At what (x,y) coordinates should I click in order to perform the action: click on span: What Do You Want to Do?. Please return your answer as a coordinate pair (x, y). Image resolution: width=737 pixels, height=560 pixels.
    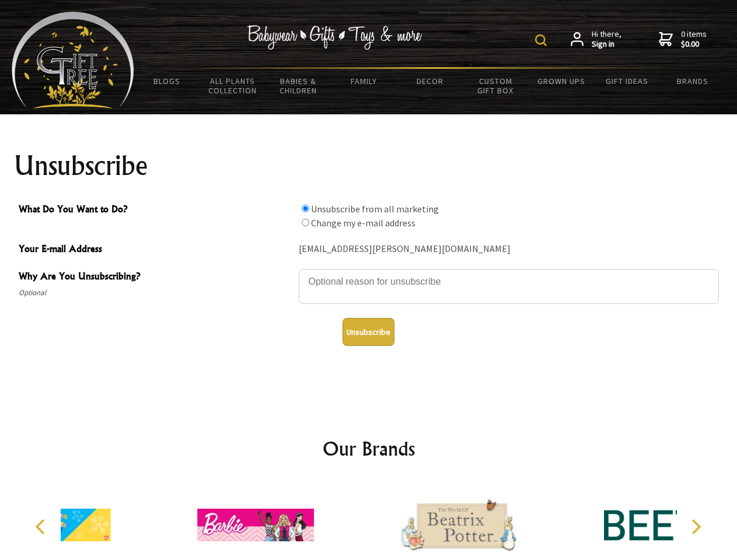
    Looking at the image, I should click on (156, 210).